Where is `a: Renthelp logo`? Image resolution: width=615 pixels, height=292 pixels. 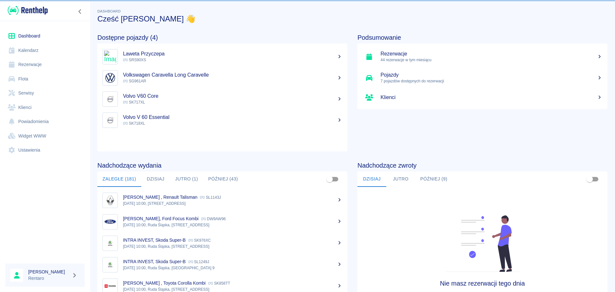 a: Renthelp logo is located at coordinates (26, 10).